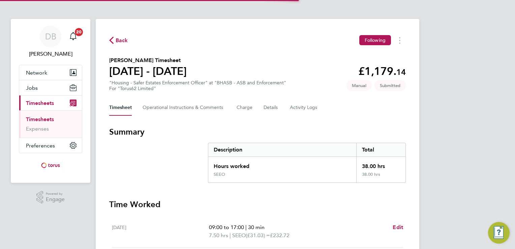 The width and height of the screenshot is (515, 249). I want to click on div: For "Torus62 Limited", so click(198, 88).